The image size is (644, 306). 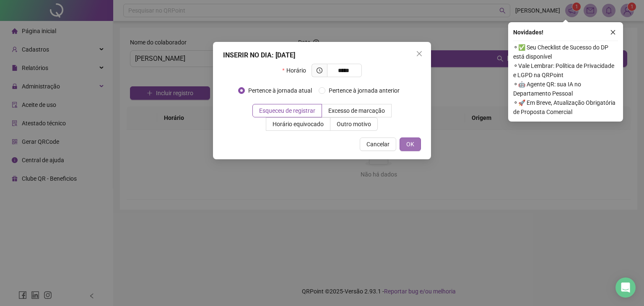 I want to click on button: Close, so click(x=419, y=54).